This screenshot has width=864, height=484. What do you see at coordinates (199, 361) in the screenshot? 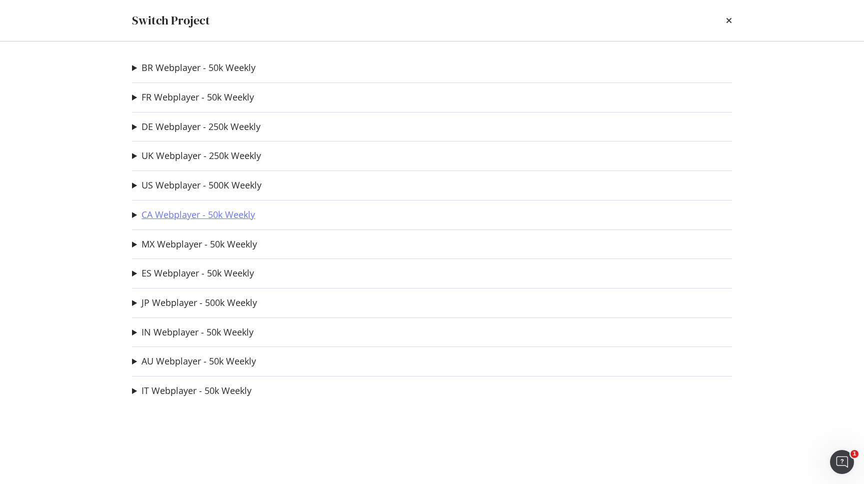
I see `a: AU Webplayer - 50k Weekly` at bounding box center [199, 361].